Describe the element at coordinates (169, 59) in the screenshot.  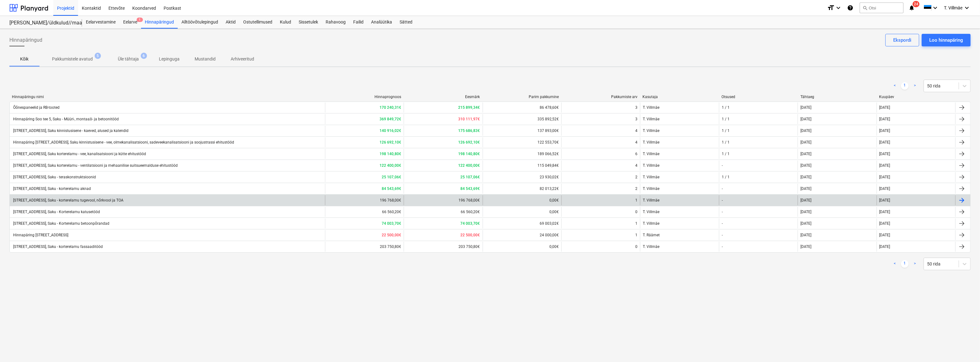
I see `p: Lepinguga` at that location.